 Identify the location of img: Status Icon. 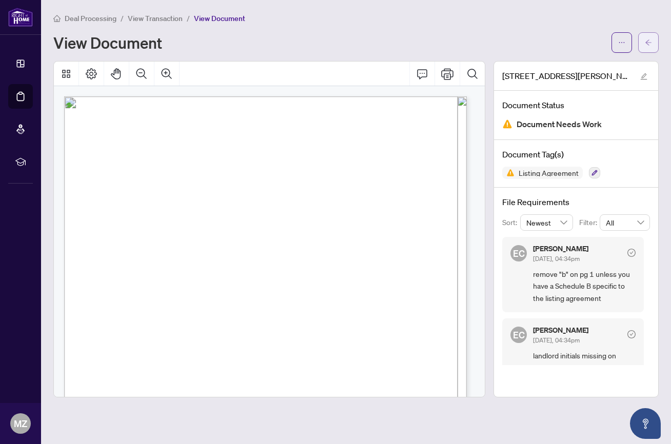
(508, 173).